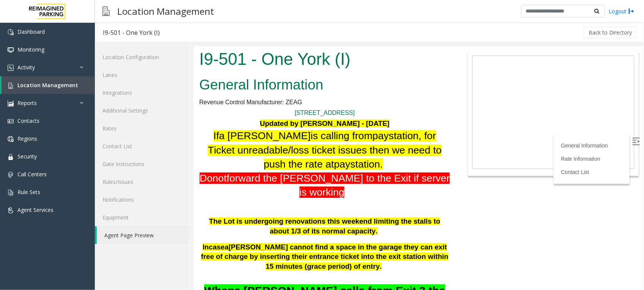 The image size is (644, 290). What do you see at coordinates (131, 180) in the screenshot?
I see `span: The Lot is undergoing renovations this weekend limiting the stalls to about 1/3 of its normal cap...` at bounding box center [131, 180].